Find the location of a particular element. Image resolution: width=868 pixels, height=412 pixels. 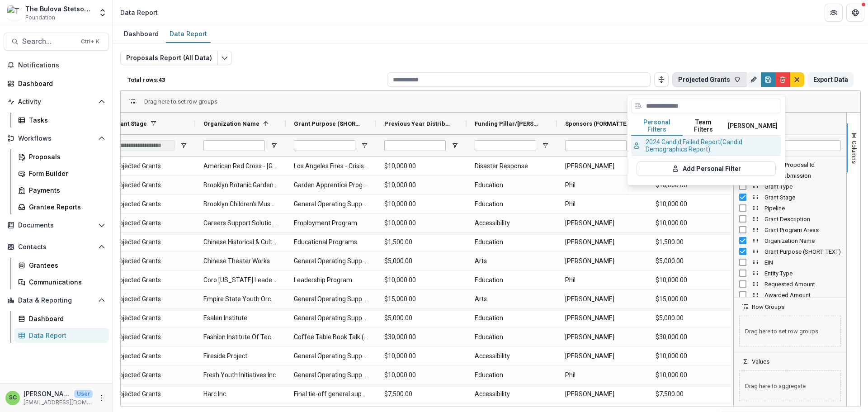

span: Grant Program Areas is located at coordinates (802, 229).